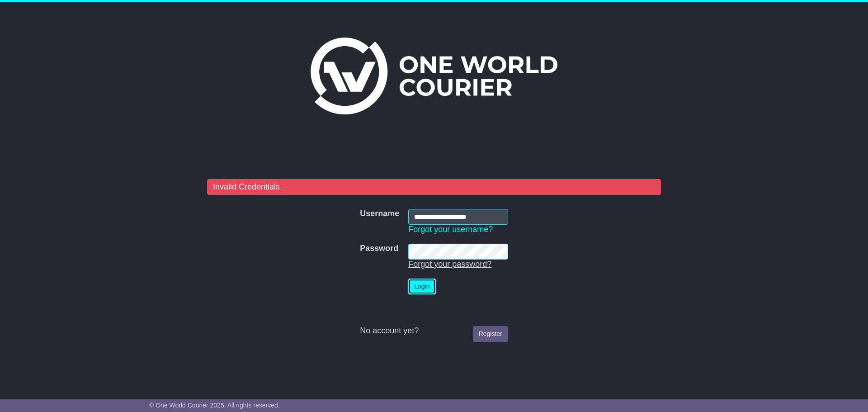 The width and height of the screenshot is (868, 412). I want to click on button: Login, so click(422, 286).